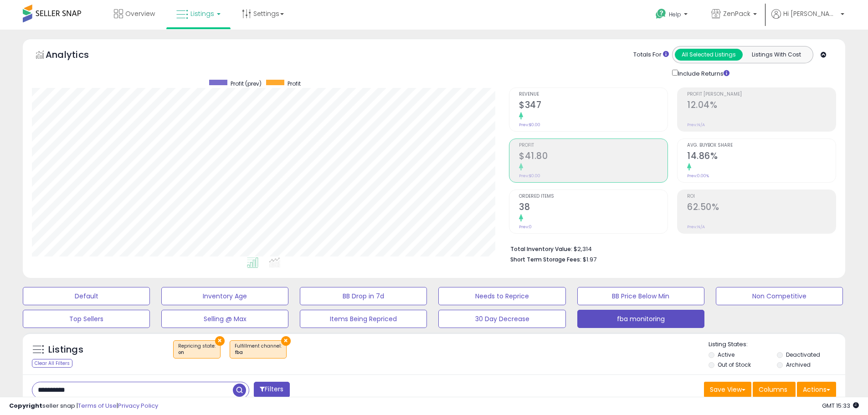  Describe the element at coordinates (773, 390) in the screenshot. I see `span: Columns` at that location.